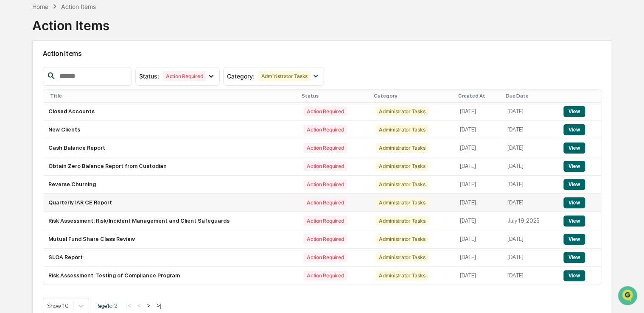 Image resolution: width=644 pixels, height=313 pixels. What do you see at coordinates (81, 24) in the screenshot?
I see `p: How can we help?` at bounding box center [81, 24].